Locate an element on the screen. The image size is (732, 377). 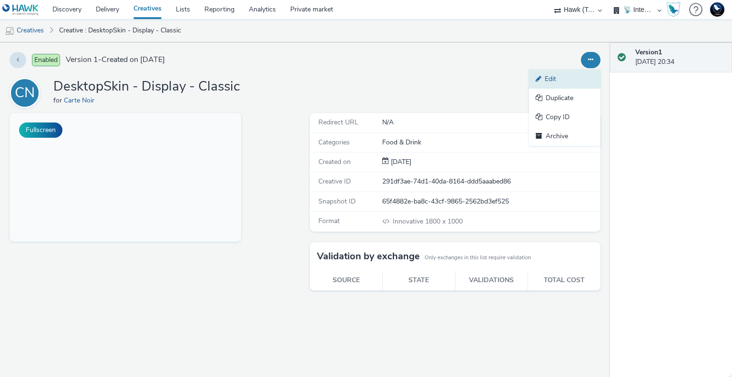
img: Support Hawk is located at coordinates (718, 10).